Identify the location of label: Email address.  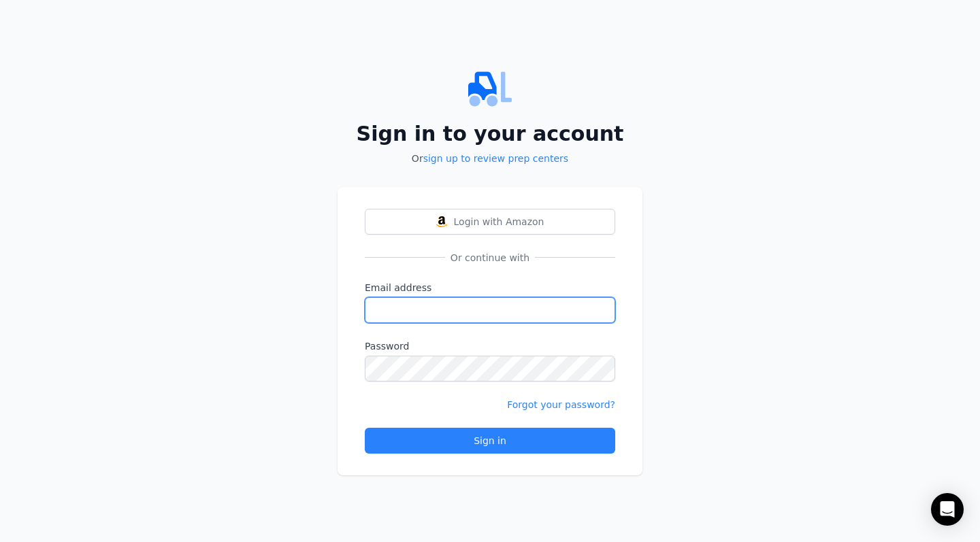
(490, 288).